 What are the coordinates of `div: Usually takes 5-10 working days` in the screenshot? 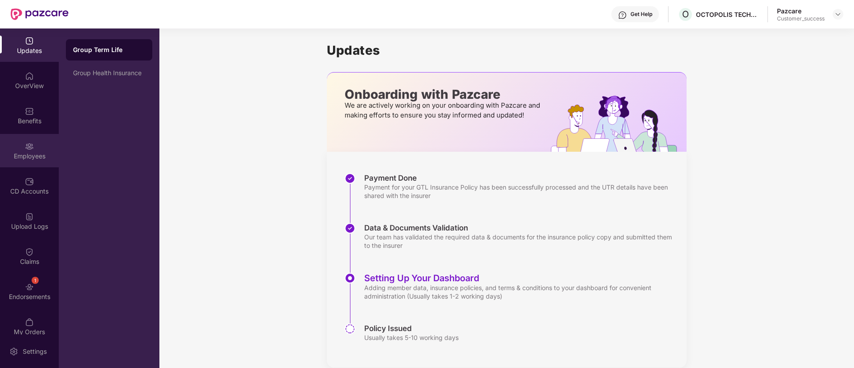 It's located at (411, 337).